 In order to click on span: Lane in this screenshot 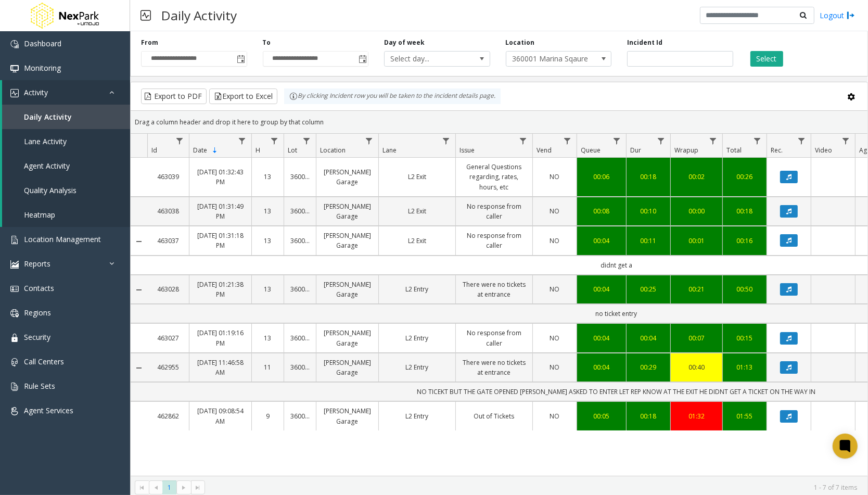, I will do `click(389, 150)`.